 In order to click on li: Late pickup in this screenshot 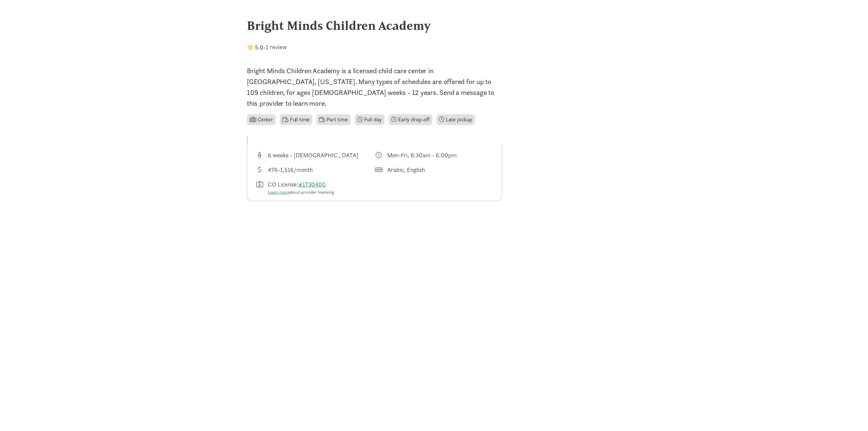, I will do `click(456, 120)`.